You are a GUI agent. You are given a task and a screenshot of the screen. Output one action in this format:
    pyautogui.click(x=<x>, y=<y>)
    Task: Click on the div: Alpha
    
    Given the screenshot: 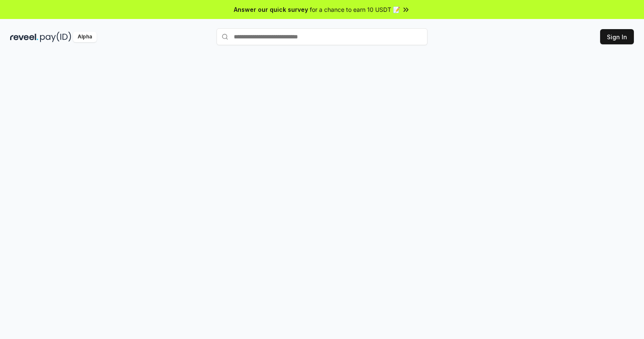 What is the action you would take?
    pyautogui.click(x=85, y=37)
    